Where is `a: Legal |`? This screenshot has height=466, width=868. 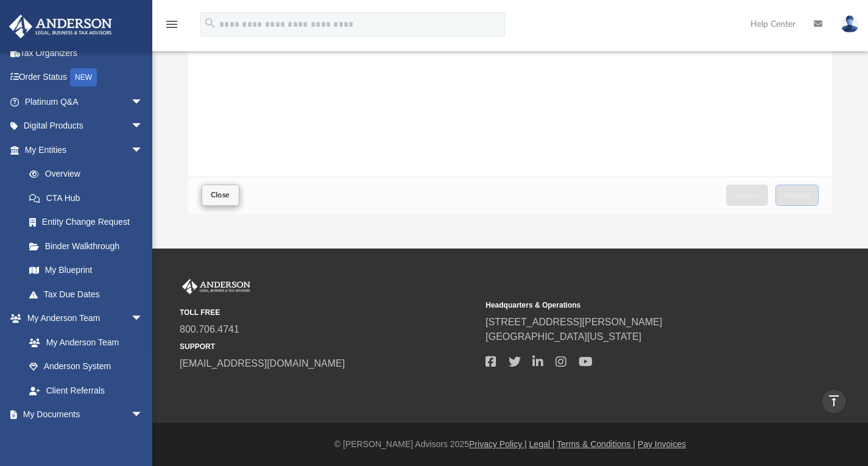 a: Legal | is located at coordinates (542, 444).